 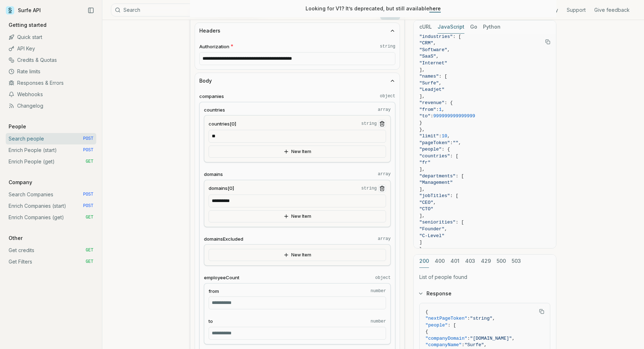 What do you see at coordinates (435, 8) in the screenshot?
I see `a: here` at bounding box center [435, 8].